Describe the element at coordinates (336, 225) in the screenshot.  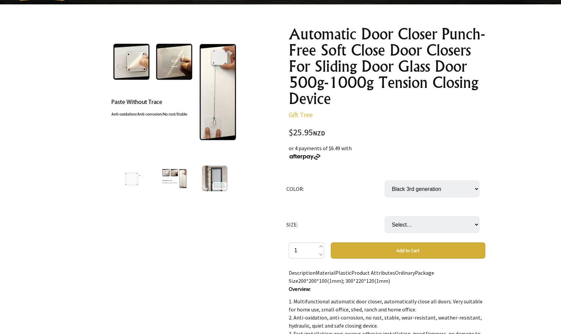
I see `td: SIZE:` at that location.